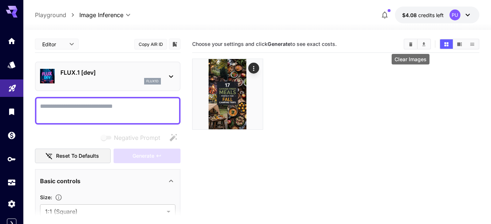 This screenshot has width=491, height=224. I want to click on nav: breadcrumb, so click(57, 15).